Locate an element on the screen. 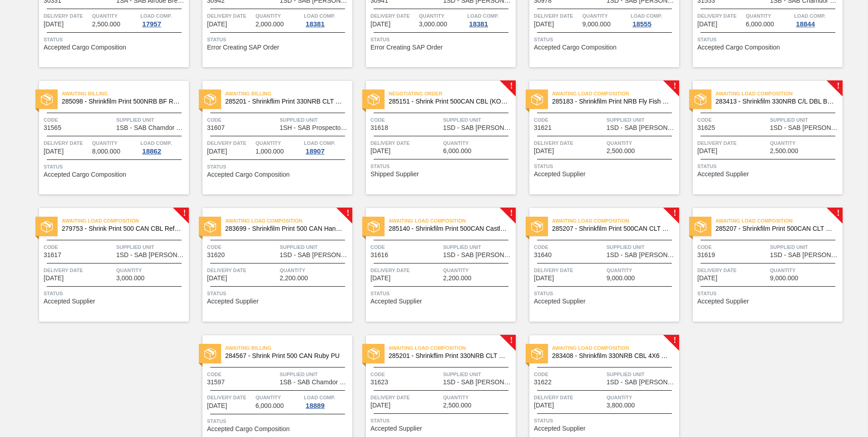 This screenshot has width=868, height=437. div: 18889 is located at coordinates (315, 405).